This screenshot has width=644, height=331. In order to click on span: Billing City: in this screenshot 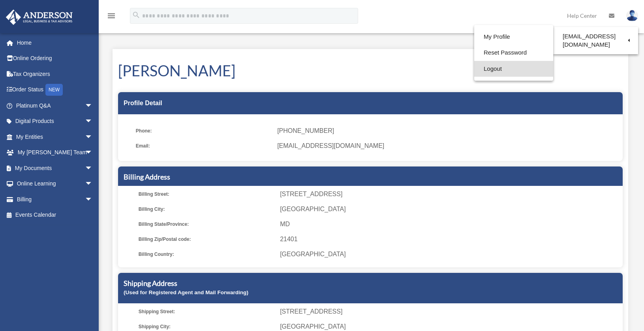, I will do `click(206, 209)`.